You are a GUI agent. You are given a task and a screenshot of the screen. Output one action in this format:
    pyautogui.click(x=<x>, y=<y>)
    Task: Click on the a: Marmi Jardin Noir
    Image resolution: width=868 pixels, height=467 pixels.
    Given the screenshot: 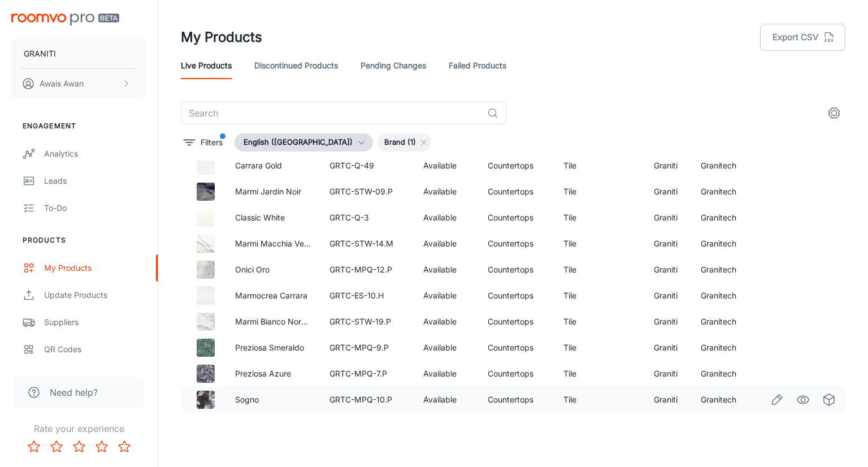 What is the action you would take?
    pyautogui.click(x=268, y=191)
    